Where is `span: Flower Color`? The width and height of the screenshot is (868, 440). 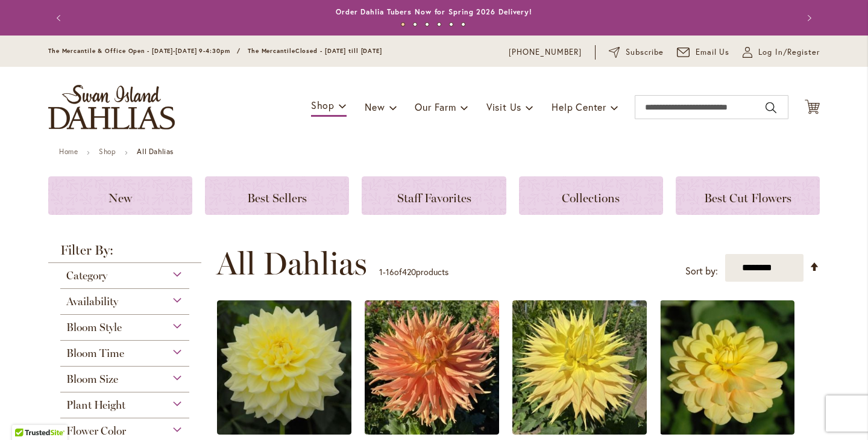
span: Flower Color is located at coordinates (96, 431).